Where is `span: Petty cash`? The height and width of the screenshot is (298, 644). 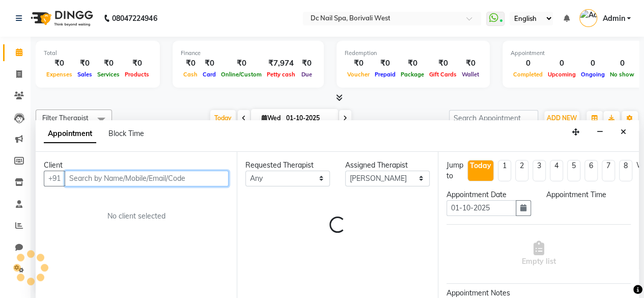 span: Petty cash is located at coordinates (281, 74).